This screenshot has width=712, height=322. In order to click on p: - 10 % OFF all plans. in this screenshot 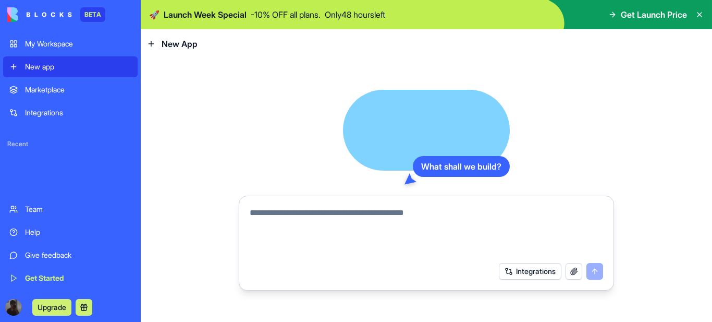, I will do `click(286, 15)`.